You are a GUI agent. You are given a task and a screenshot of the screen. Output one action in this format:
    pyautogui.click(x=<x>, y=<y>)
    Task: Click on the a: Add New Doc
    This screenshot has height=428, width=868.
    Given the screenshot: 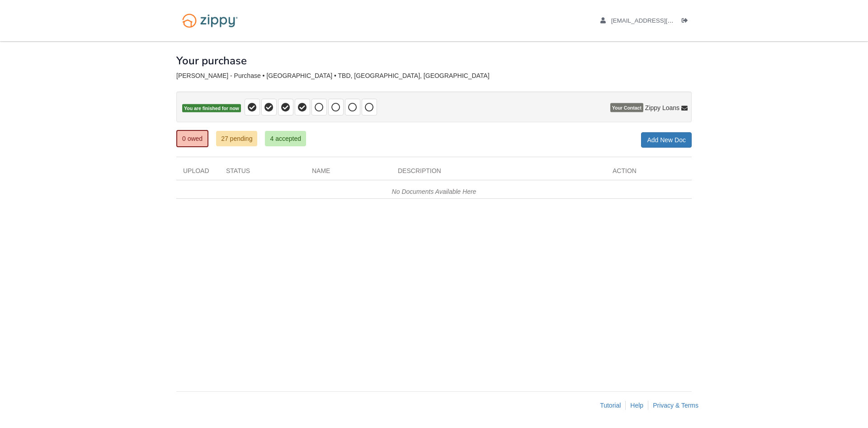 What is the action you would take?
    pyautogui.click(x=667, y=140)
    